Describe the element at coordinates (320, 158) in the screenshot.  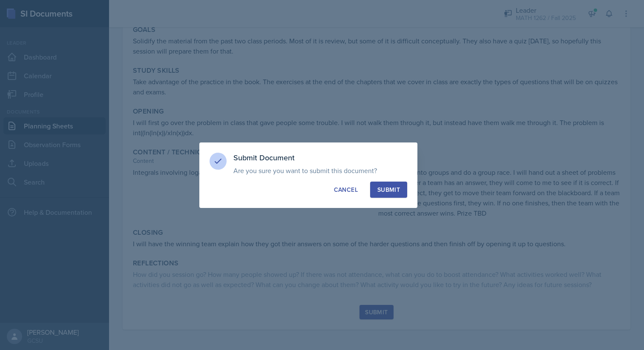
I see `h3: Submit Document` at that location.